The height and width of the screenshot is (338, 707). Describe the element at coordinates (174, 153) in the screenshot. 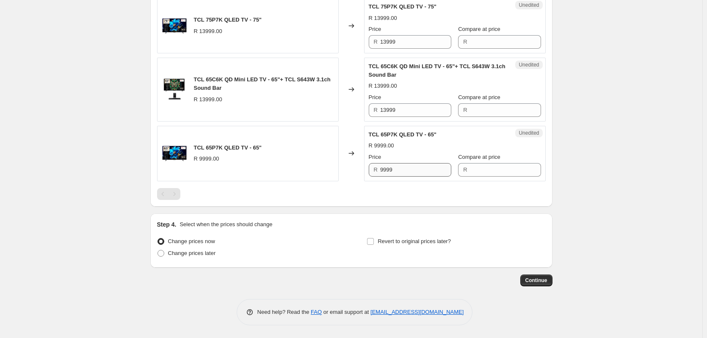

I see `img: 65P7K.1_80x.webp` at that location.